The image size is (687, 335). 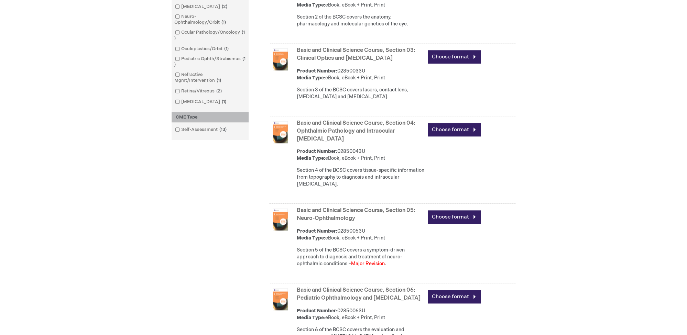 What do you see at coordinates (210, 78) in the screenshot?
I see `a: Refractive Mgmt/Intervention1` at bounding box center [210, 78].